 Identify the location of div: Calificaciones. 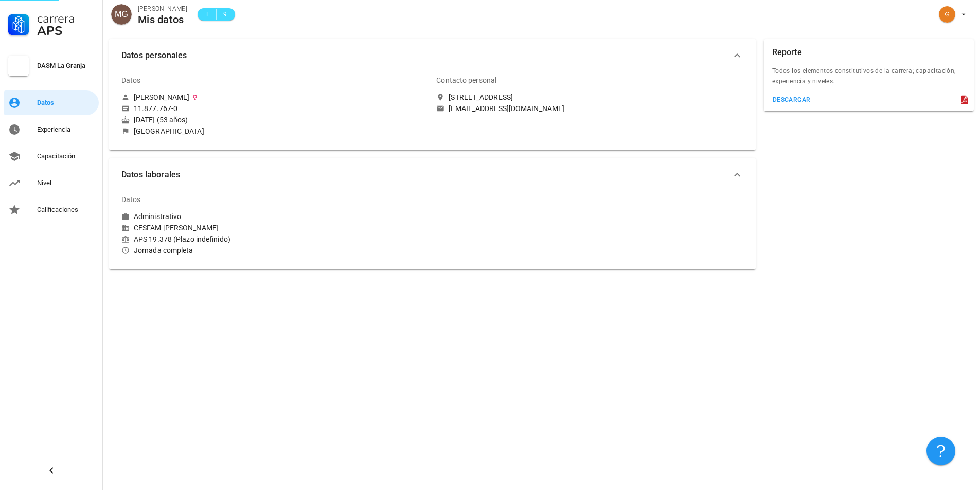
(66, 210).